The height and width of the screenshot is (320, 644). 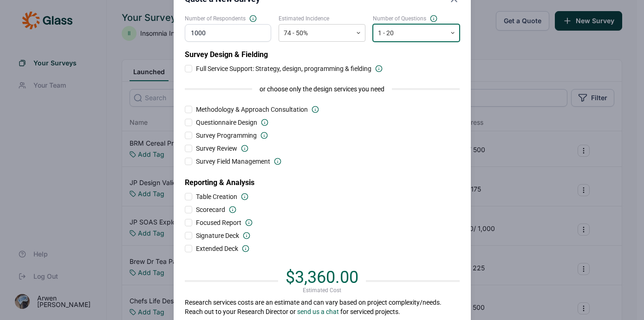 What do you see at coordinates (416, 19) in the screenshot?
I see `label: Number of Questions` at bounding box center [416, 19].